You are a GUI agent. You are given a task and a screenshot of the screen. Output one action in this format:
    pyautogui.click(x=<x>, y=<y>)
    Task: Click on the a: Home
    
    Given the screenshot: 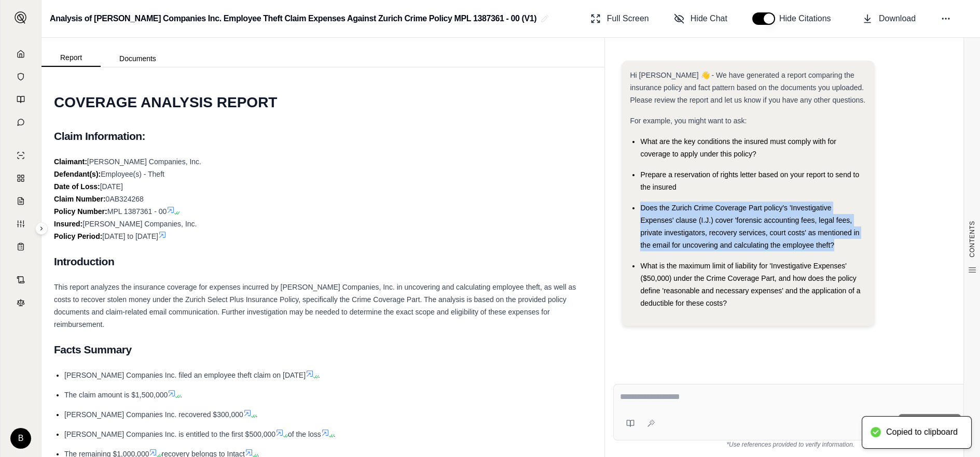 What is the action you would take?
    pyautogui.click(x=20, y=54)
    